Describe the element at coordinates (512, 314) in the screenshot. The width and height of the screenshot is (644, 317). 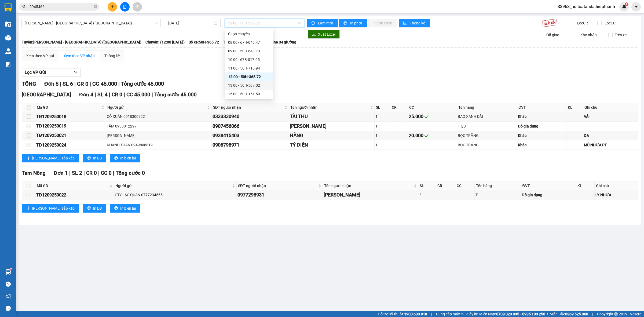
I see `span: Miền Nam` at that location.